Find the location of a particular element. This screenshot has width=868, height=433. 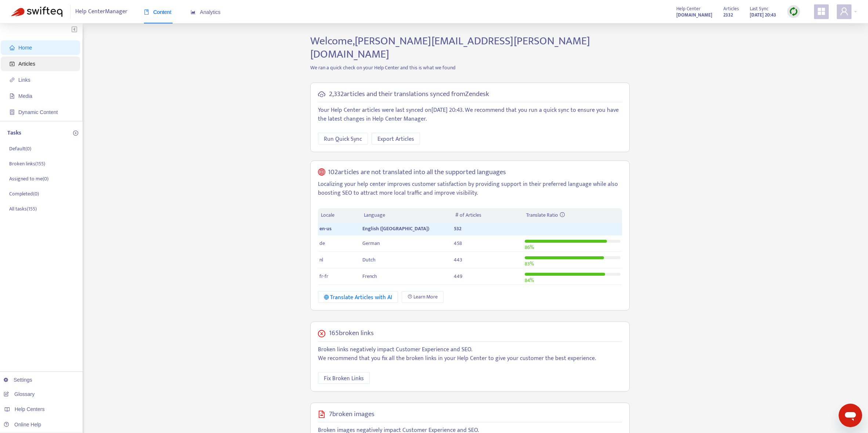

span: Run Quick Sync is located at coordinates (343, 139).